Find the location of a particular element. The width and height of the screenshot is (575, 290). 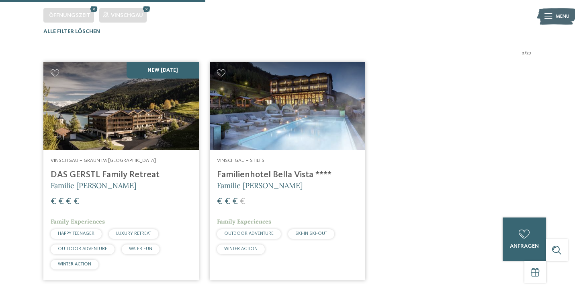

span: LUXURY RETREAT is located at coordinates (134, 233).